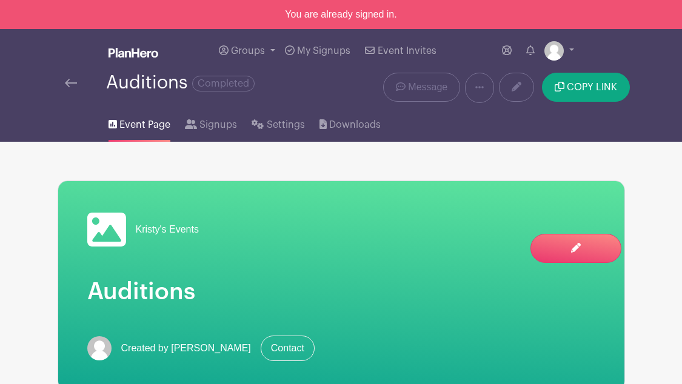 Image resolution: width=682 pixels, height=384 pixels. What do you see at coordinates (167, 230) in the screenshot?
I see `span: Kristy's Events` at bounding box center [167, 230].